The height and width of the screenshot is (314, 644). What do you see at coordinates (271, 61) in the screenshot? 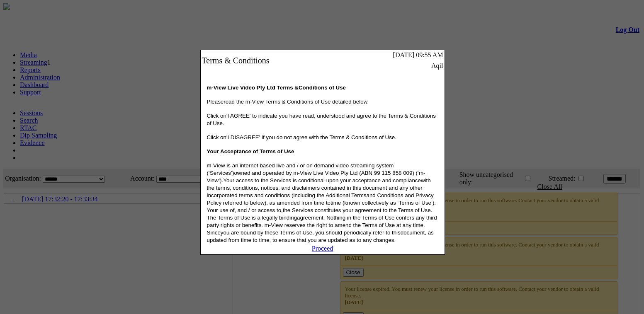
I see `div: Terms & Conditions` at bounding box center [271, 61].